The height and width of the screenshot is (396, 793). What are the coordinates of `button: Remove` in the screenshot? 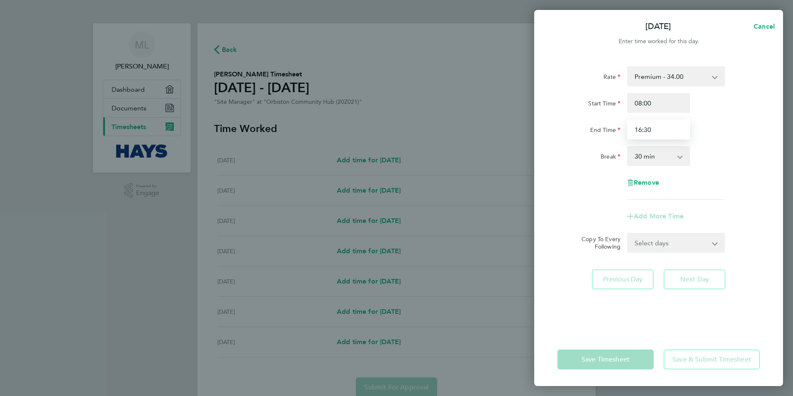 It's located at (643, 183).